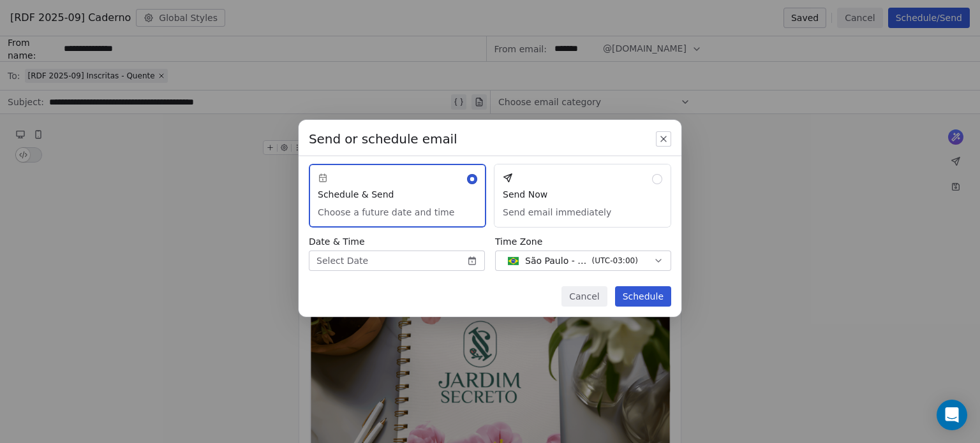  Describe the element at coordinates (583, 242) in the screenshot. I see `span: Time Zone` at that location.